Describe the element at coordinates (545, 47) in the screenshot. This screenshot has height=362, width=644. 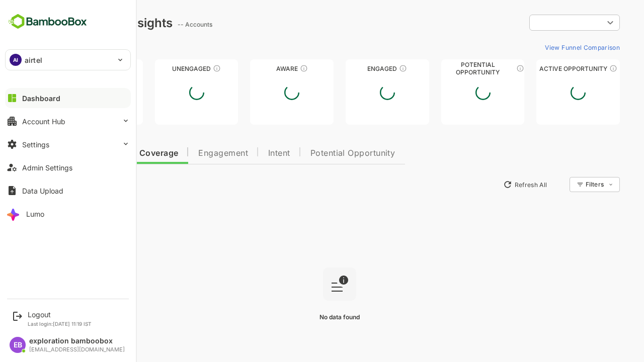
I see `button: View Funnel Comparison` at that location.